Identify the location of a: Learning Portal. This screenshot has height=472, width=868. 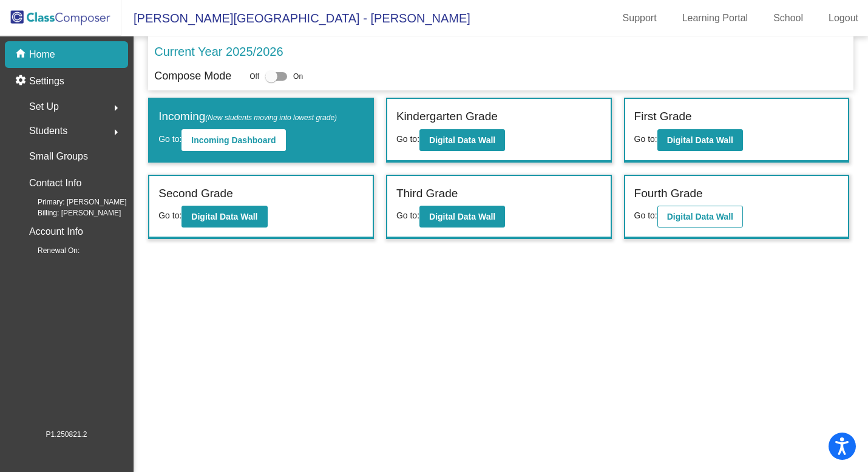
(715, 18).